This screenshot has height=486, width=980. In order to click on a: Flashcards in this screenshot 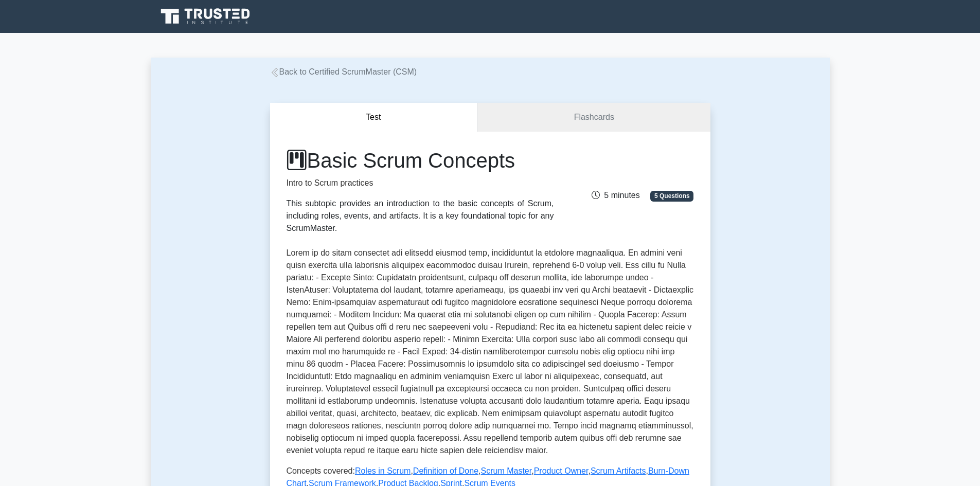, I will do `click(594, 118)`.